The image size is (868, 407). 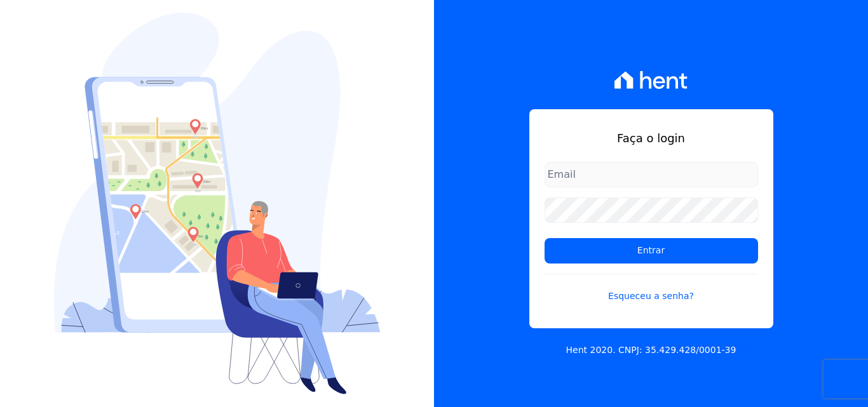 What do you see at coordinates (652, 289) in the screenshot?
I see `a: Esqueceu a senha?` at bounding box center [652, 289].